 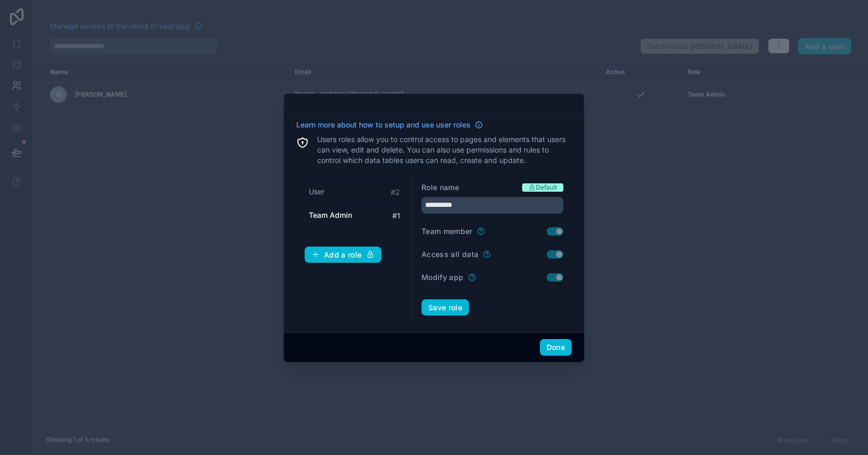 I want to click on div: Add a role, so click(x=343, y=255).